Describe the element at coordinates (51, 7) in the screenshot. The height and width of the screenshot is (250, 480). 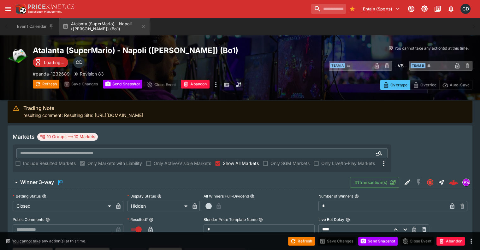
I see `img: PriceKinetics` at that location.